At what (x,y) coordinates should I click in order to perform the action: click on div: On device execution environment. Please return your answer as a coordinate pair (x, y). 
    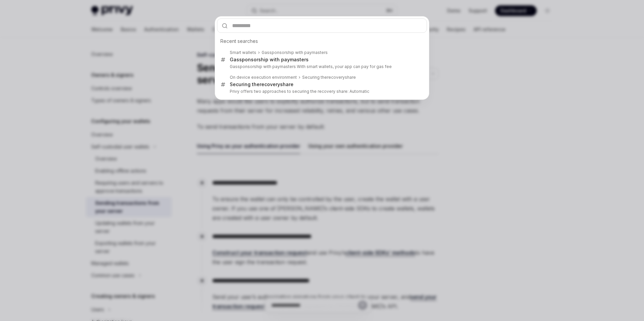
    Looking at the image, I should click on (264, 77).